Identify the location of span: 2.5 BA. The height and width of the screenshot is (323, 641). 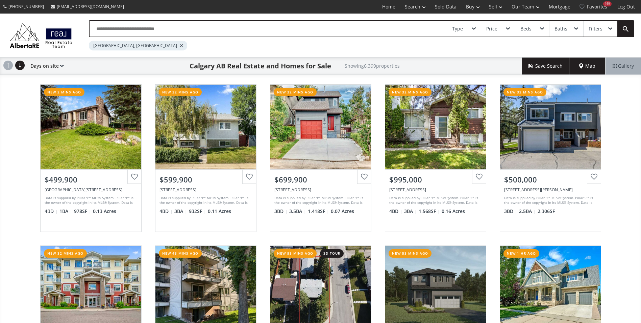
(528, 211).